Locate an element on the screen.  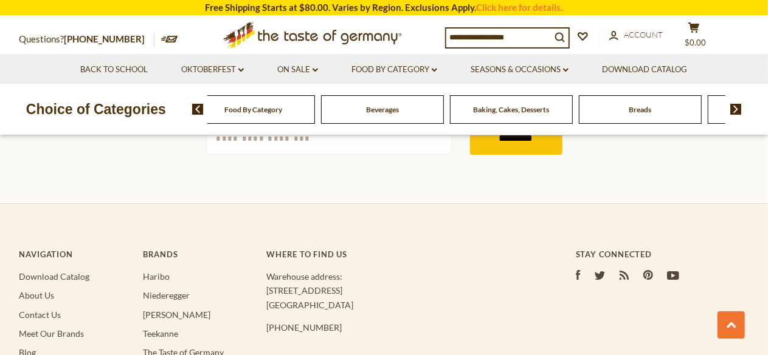
a: Account is located at coordinates (636, 35).